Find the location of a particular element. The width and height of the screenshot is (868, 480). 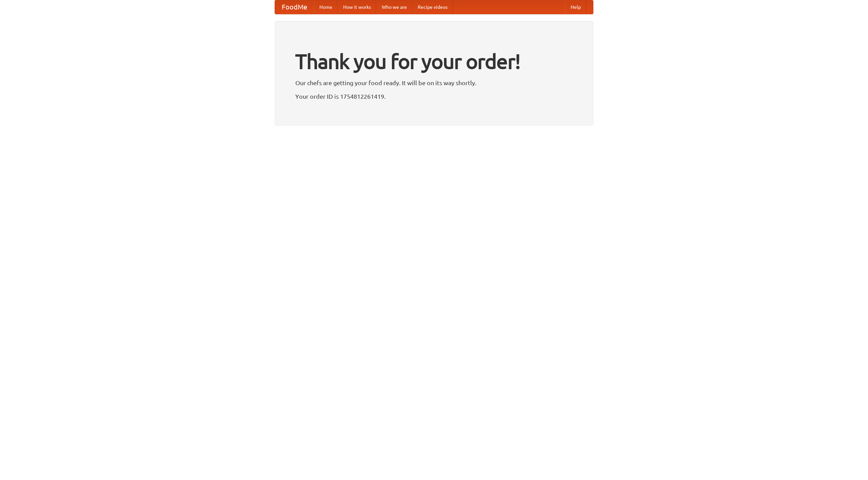

a: FoodMe is located at coordinates (294, 7).